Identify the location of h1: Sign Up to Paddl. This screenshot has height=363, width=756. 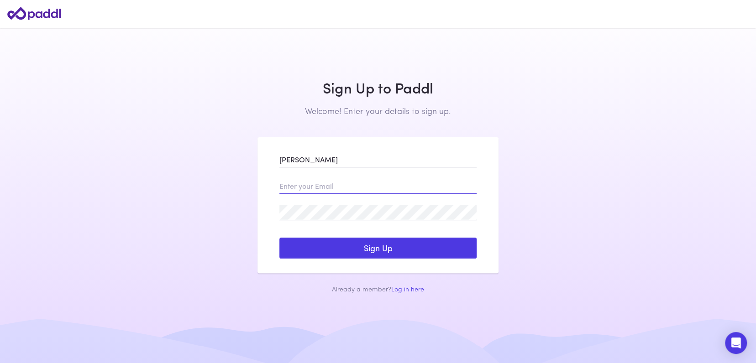
(378, 88).